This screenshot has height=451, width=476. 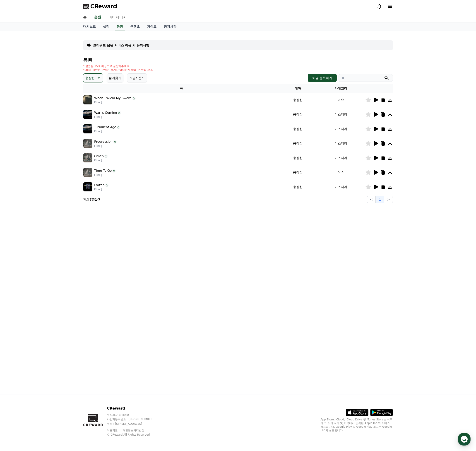 I want to click on p: 크리워드 음원 서비스 이용 시 유의사항, so click(x=121, y=45).